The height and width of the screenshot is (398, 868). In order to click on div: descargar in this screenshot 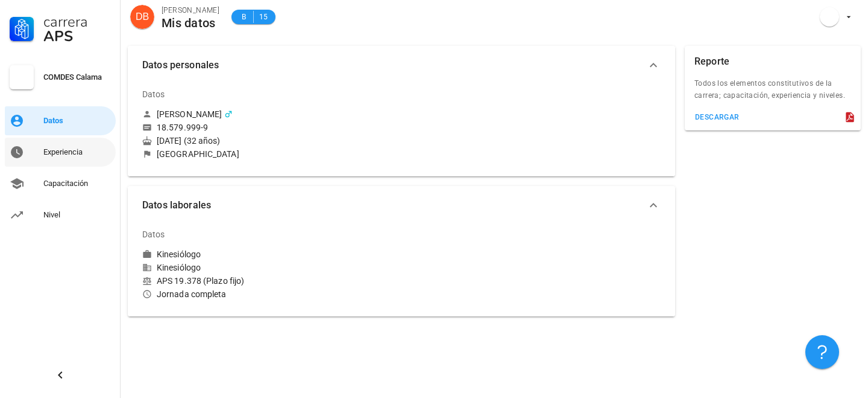, I will do `click(717, 117)`.